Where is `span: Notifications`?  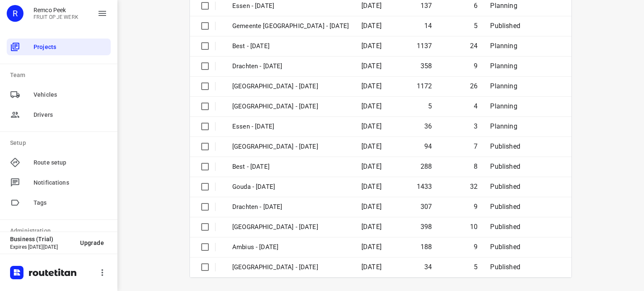 span: Notifications is located at coordinates (70, 182).